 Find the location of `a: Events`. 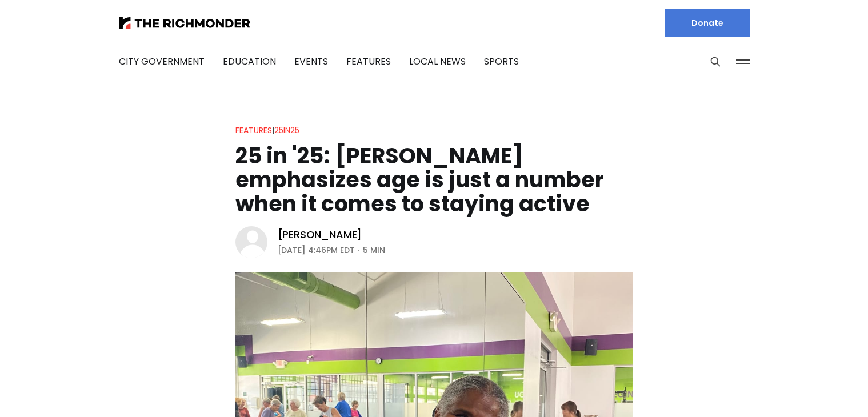

a: Events is located at coordinates (311, 61).